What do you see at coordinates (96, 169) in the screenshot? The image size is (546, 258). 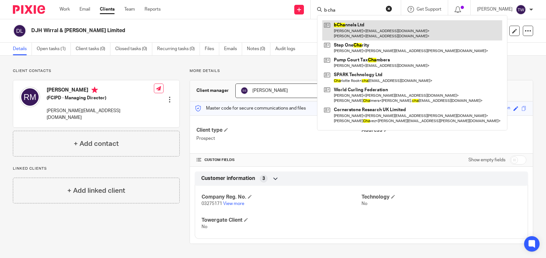 I see `p: Linked clients` at bounding box center [96, 169].